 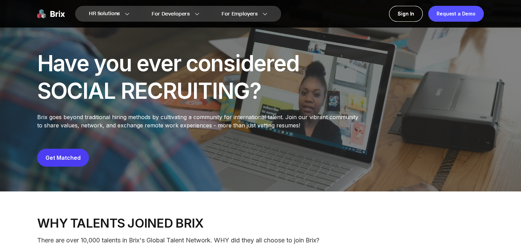 I want to click on span: HR Solutions, so click(x=104, y=14).